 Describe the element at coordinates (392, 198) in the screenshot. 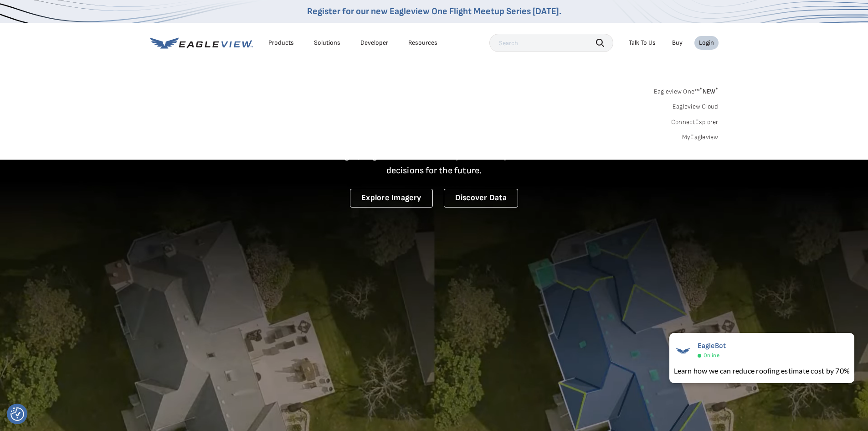

I see `a: Explore Imagery` at that location.